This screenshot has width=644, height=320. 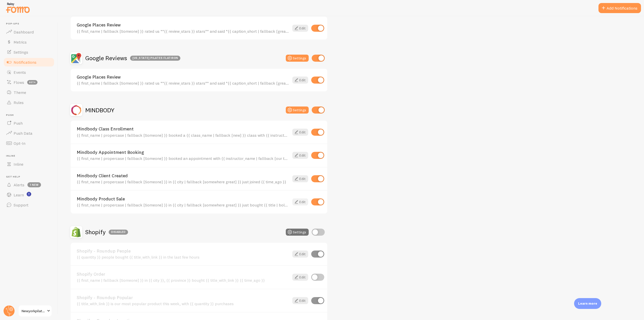 I want to click on a: Shopify - Roundup Popular, so click(x=183, y=298).